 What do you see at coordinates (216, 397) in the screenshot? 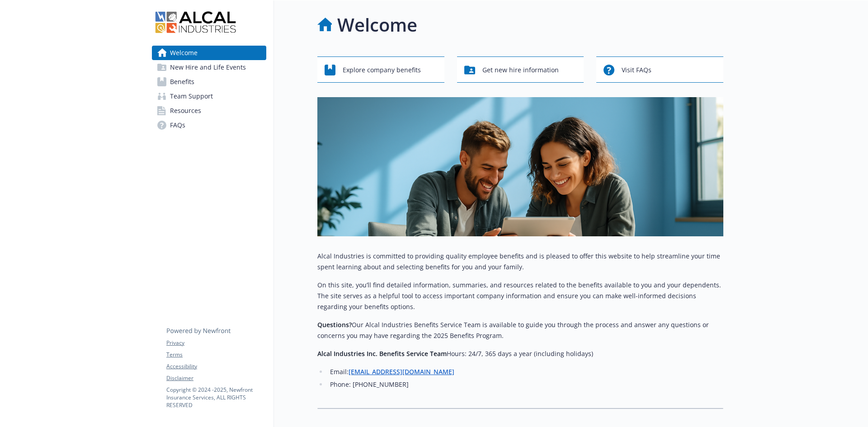
I see `p: Copyright © 2024 - 2025 , Newfront Insurance Services, ALL RIGHTS RESERVED` at bounding box center [216, 397].